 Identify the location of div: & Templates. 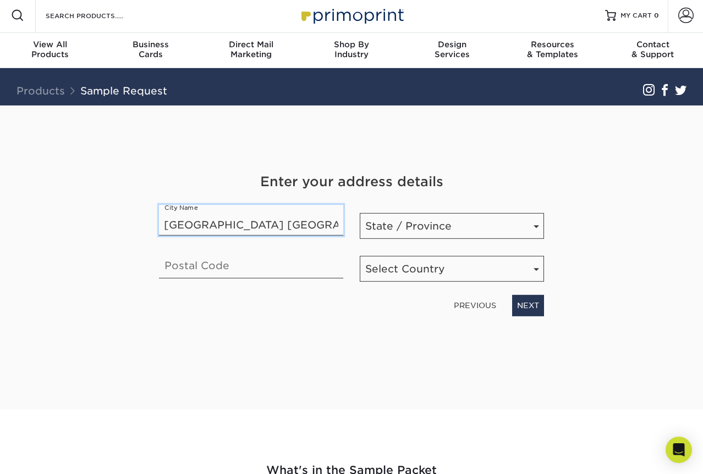
(552, 49).